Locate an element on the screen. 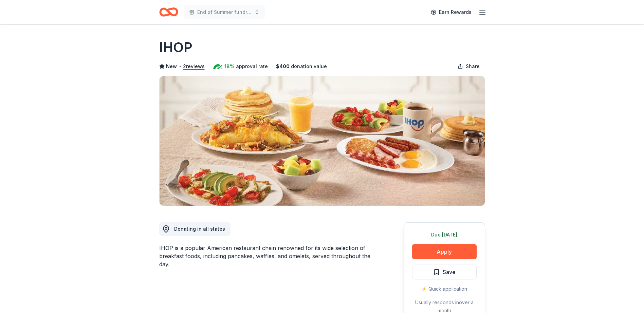  div: ⚡️ Quick application is located at coordinates (444, 289).